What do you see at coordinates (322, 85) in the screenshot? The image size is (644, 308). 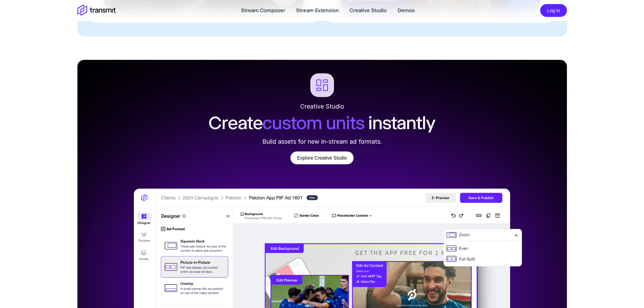 I see `img: creative studio logo` at bounding box center [322, 85].